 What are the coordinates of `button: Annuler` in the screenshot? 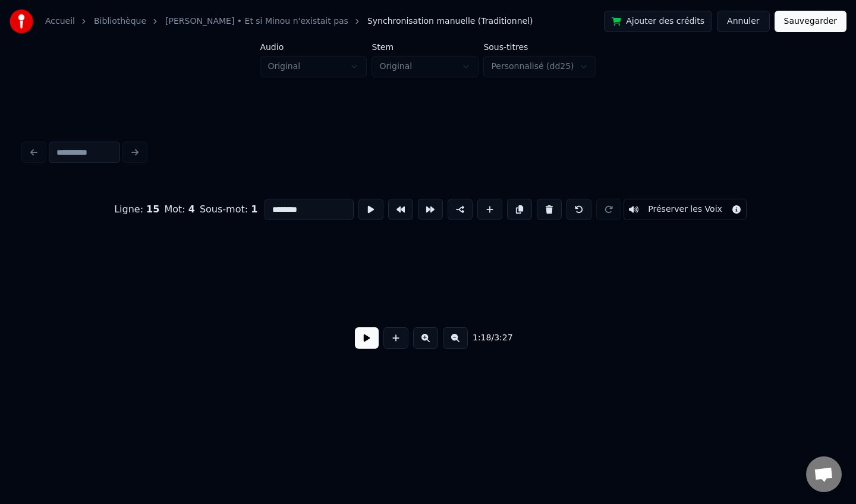 It's located at (743, 22).